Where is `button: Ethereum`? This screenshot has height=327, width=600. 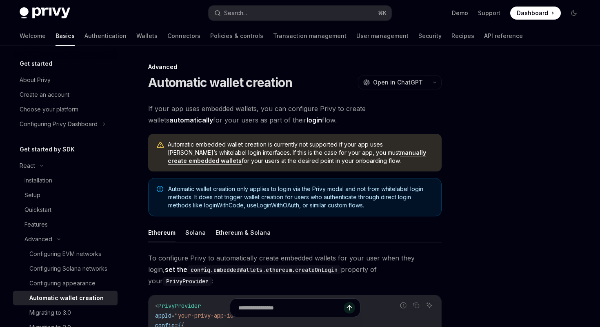
button: Ethereum is located at coordinates (162, 232).